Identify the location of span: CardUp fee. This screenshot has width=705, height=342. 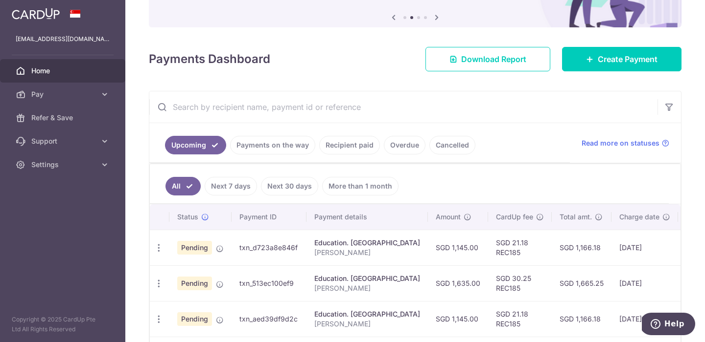
(514, 217).